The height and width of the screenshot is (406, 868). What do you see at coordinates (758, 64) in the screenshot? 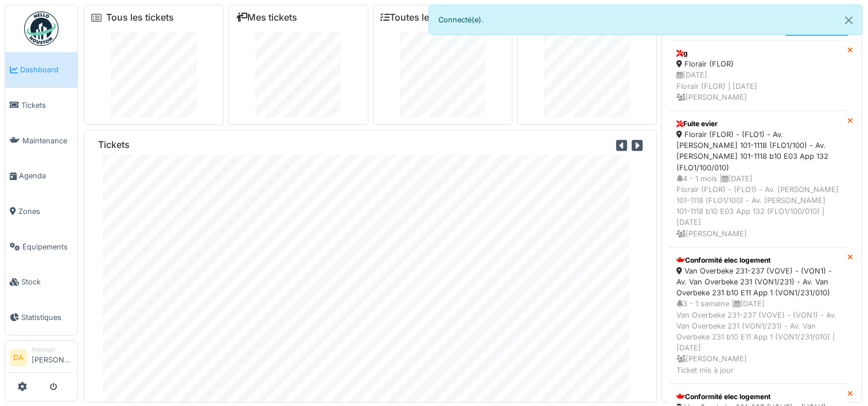
I see `div: Florair (FLOR)` at bounding box center [758, 64].